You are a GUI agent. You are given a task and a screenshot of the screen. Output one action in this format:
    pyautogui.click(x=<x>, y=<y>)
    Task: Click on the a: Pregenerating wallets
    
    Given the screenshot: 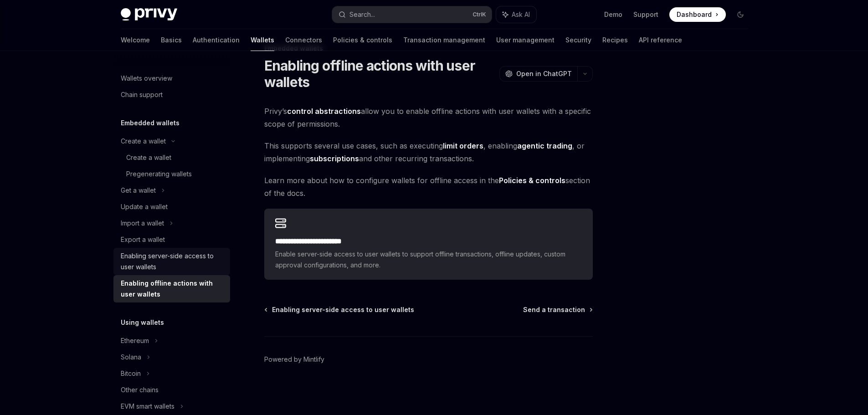 What is the action you would take?
    pyautogui.click(x=172, y=174)
    